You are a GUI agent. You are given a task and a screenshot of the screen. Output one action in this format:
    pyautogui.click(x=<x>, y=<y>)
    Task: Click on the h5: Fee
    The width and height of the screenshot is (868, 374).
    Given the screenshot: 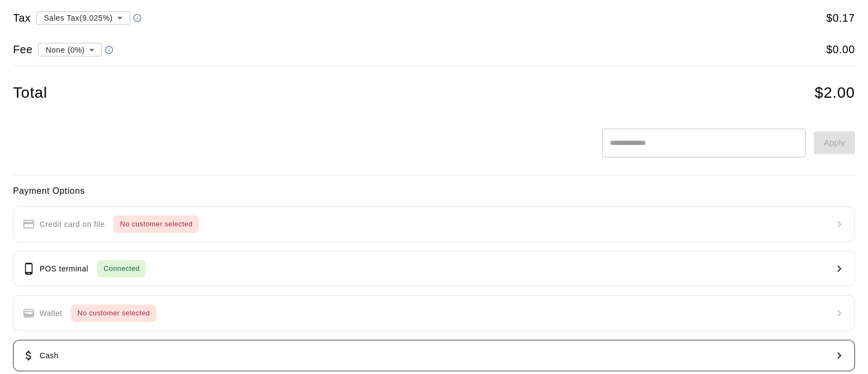 What is the action you would take?
    pyautogui.click(x=23, y=49)
    